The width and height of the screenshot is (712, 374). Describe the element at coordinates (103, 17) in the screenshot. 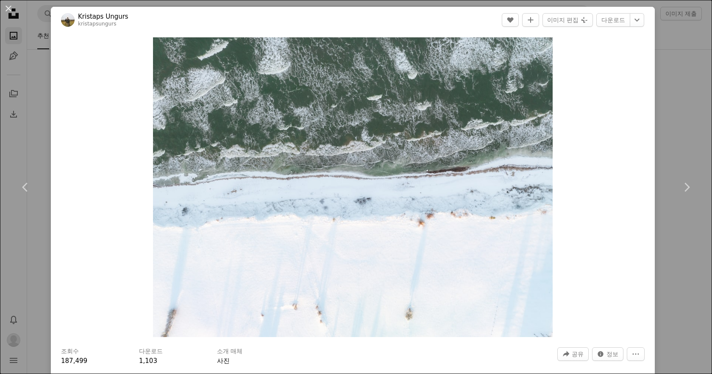

I see `a: Kristaps Ungurs` at that location.